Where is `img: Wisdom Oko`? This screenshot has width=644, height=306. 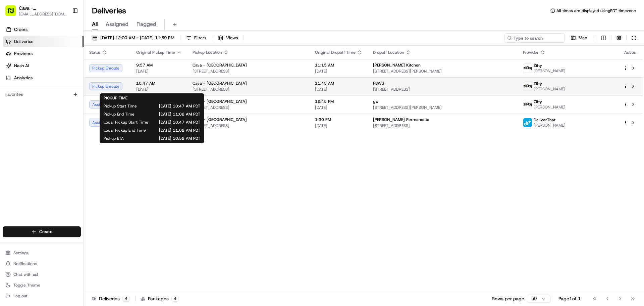 img: Wisdom Oko is located at coordinates (12, 104).